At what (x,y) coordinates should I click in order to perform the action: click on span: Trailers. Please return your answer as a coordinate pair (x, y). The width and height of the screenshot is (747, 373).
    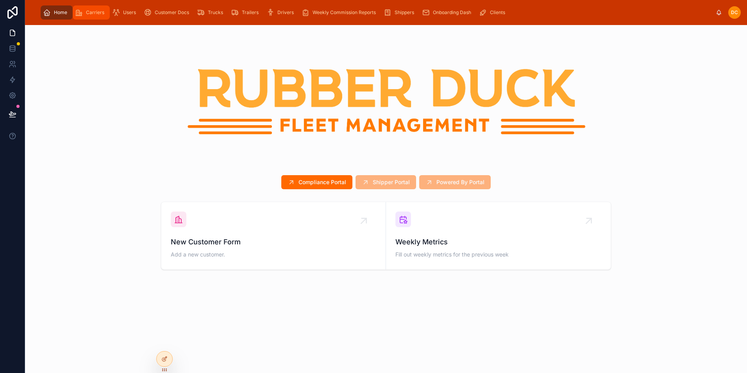
    Looking at the image, I should click on (250, 12).